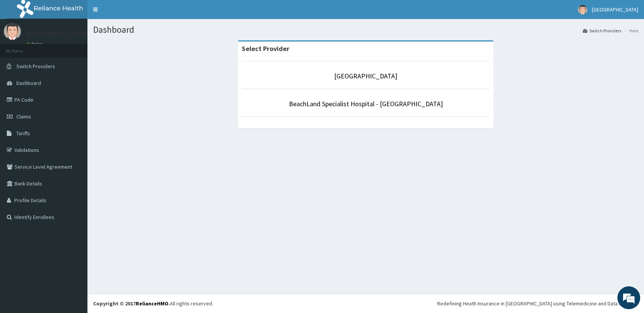  Describe the element at coordinates (28, 83) in the screenshot. I see `span: Dashboard` at that location.